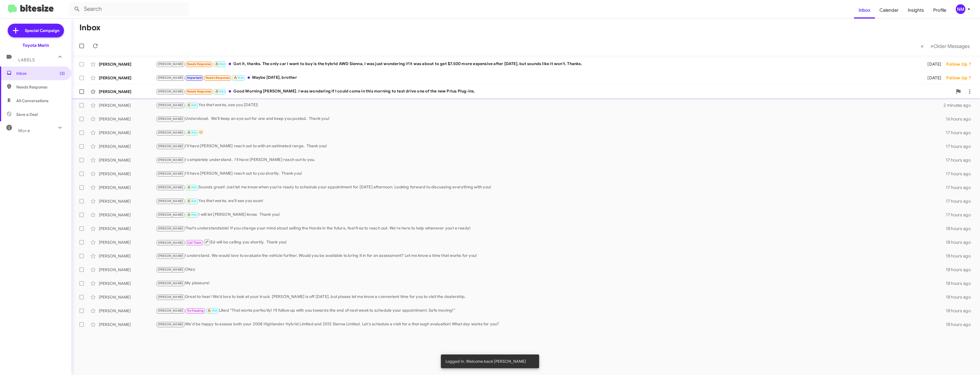  What do you see at coordinates (550, 228) in the screenshot?
I see `div: That's understandable! If you change your mind about selling the Honda in the future, feel free t...` at bounding box center [550, 228].